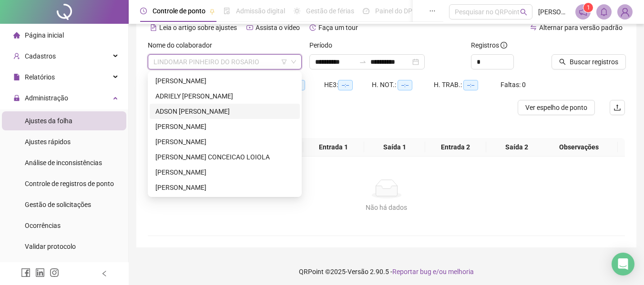 This screenshot has height=285, width=644. Describe the element at coordinates (26, 273) in the screenshot. I see `span: facebook` at that location.